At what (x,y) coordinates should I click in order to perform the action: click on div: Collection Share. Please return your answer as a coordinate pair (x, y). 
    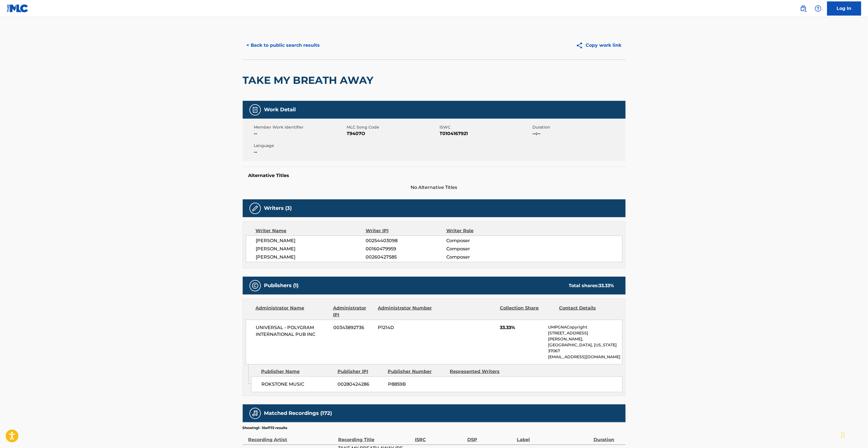
    Looking at the image, I should click on (527, 312).